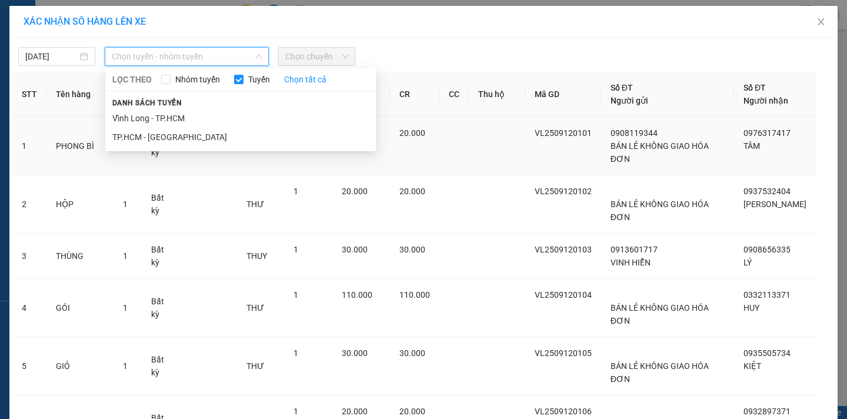 The image size is (847, 419). What do you see at coordinates (29, 204) in the screenshot?
I see `td: 2` at bounding box center [29, 204].